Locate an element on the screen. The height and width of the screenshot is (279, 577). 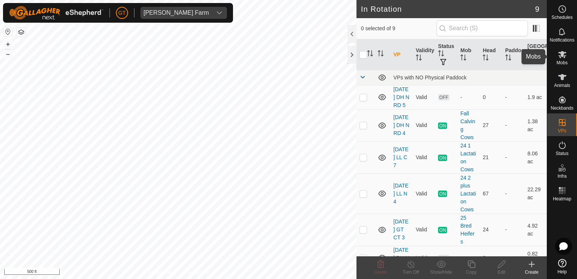
span: Infra is located at coordinates (562, 176).